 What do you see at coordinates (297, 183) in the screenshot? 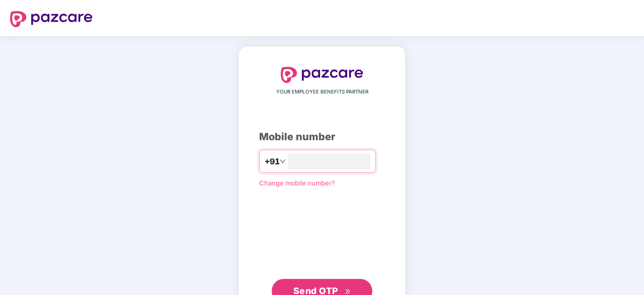
I see `span: Change mobile number?` at bounding box center [297, 183].